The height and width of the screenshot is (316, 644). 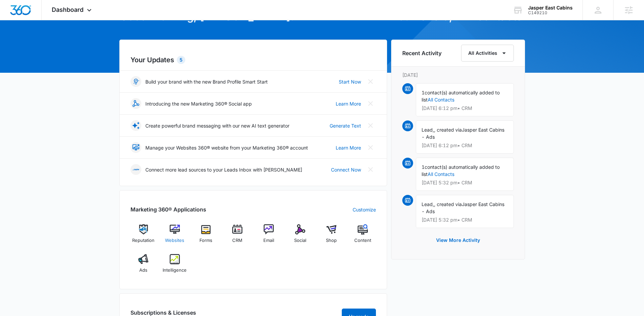 What do you see at coordinates (269, 236) in the screenshot?
I see `a: Email` at bounding box center [269, 236].